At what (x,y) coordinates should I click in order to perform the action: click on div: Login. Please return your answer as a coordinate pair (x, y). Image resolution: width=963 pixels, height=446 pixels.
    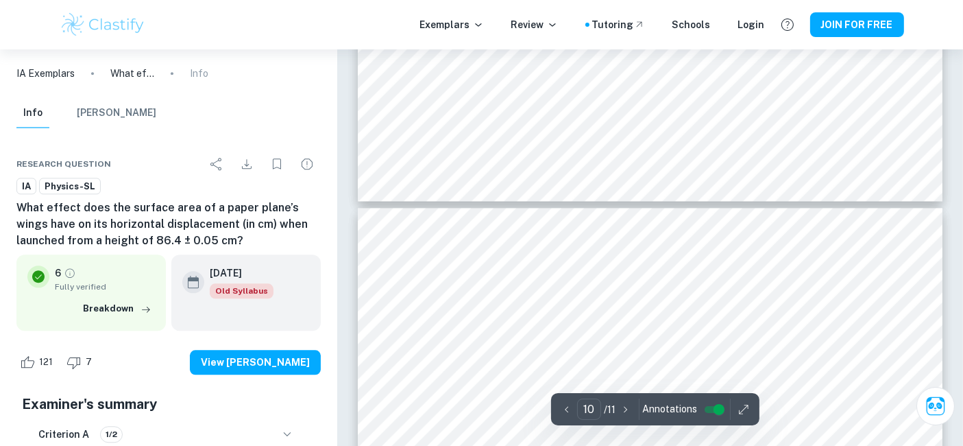
    Looking at the image, I should click on (751, 25).